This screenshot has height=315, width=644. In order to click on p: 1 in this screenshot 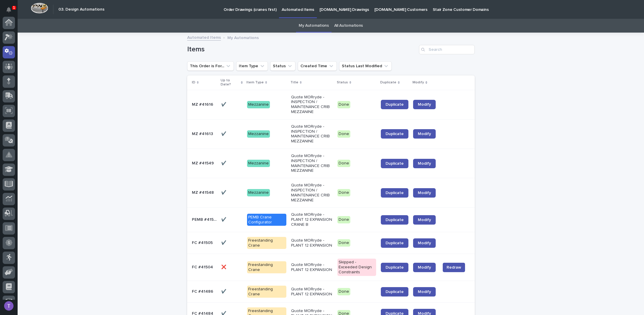, I will do `click(14, 8)`.